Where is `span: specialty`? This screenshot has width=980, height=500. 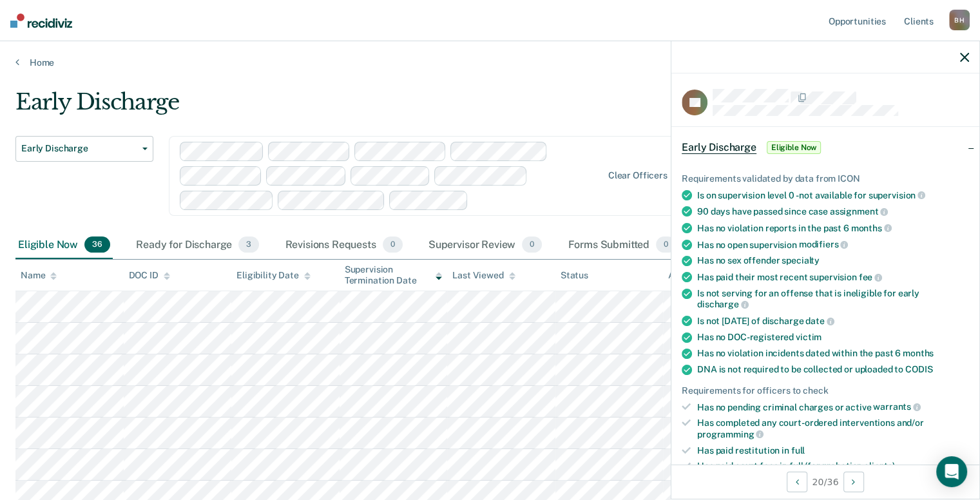
span: specialty is located at coordinates (800, 260).